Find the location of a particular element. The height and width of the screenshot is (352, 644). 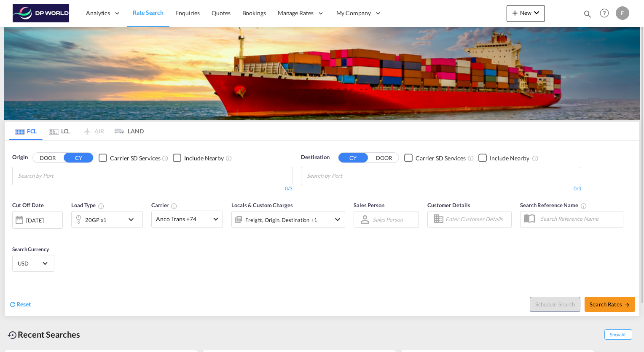

button: icon-plus 400-fgNewicon-chevron-down is located at coordinates (525, 13).